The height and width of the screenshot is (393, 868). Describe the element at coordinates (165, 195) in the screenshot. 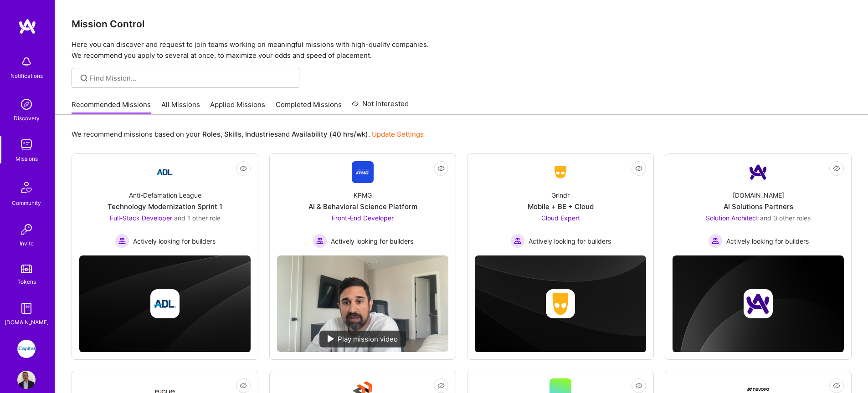

I see `div: Anti-Defamation League` at that location.